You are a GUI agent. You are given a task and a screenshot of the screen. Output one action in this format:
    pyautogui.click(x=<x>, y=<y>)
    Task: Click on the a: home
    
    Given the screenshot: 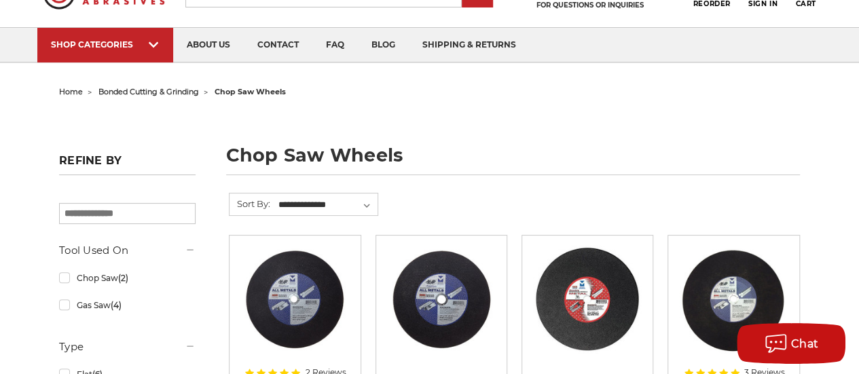 What is the action you would take?
    pyautogui.click(x=71, y=92)
    